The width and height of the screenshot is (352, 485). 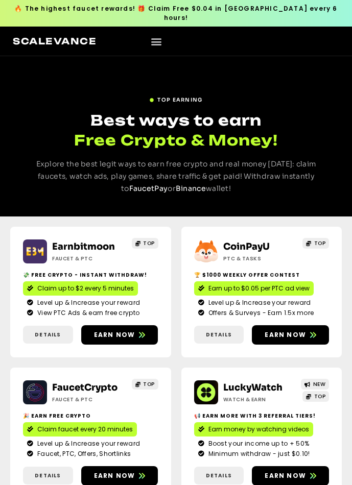 I want to click on span: Best ways to earn, so click(x=176, y=120).